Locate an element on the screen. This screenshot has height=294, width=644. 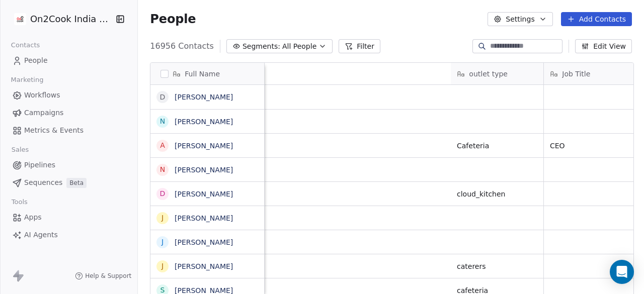
span: Marketing is located at coordinates (27, 80).